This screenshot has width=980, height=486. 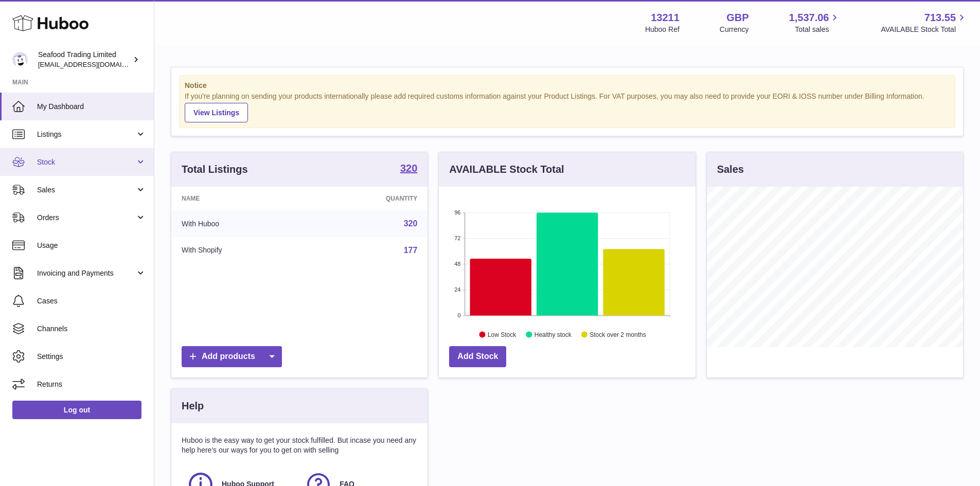 What do you see at coordinates (193, 406) in the screenshot?
I see `h3: Help` at bounding box center [193, 406].